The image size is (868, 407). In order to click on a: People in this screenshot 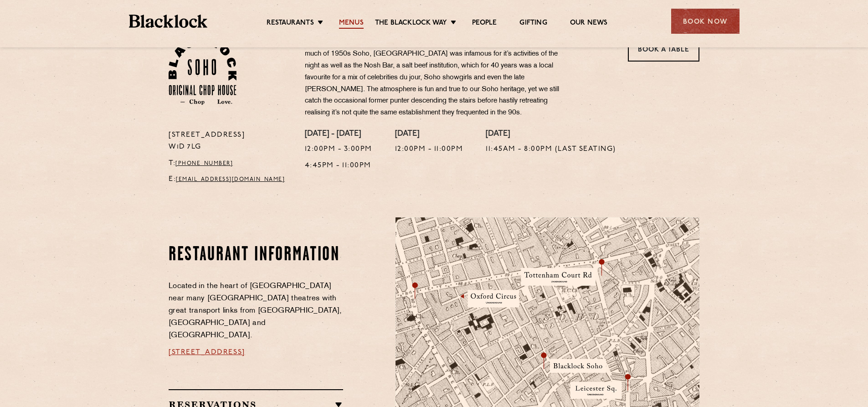, I will do `click(485, 24)`.